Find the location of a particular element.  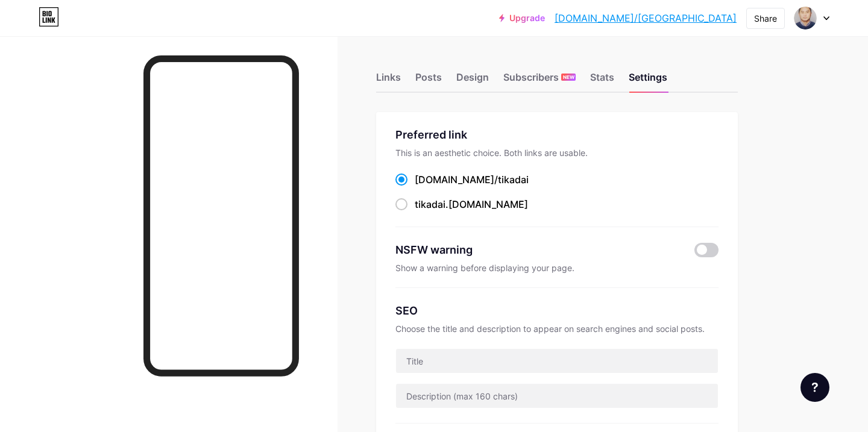

div: Choose the title and description to appear on search engines and social posts. is located at coordinates (557, 328).